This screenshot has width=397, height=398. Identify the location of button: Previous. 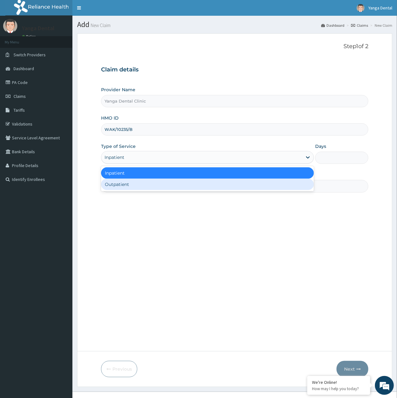
(119, 369).